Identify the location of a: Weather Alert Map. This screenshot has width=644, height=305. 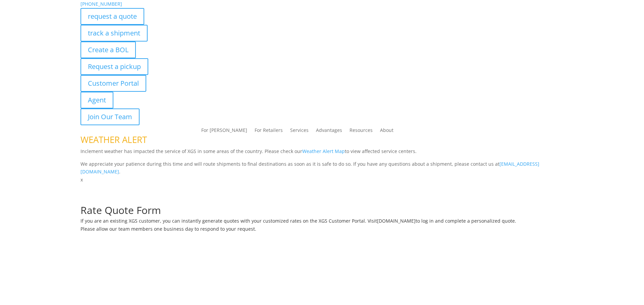
(324, 151).